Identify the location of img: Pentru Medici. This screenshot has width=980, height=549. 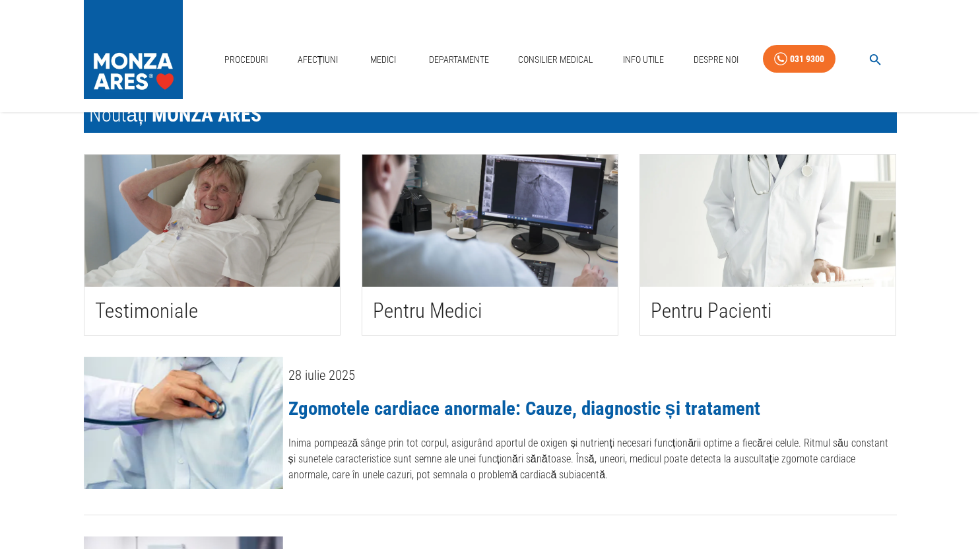
(490, 220).